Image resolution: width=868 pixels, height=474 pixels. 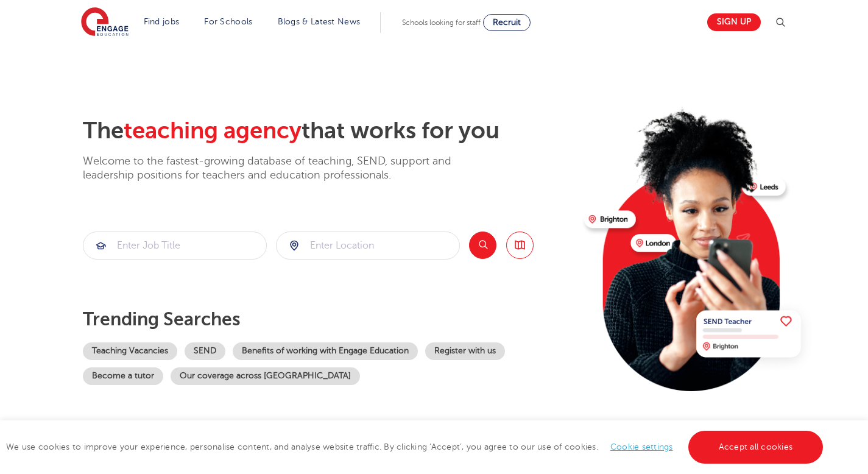 I want to click on a: Recruit, so click(x=507, y=22).